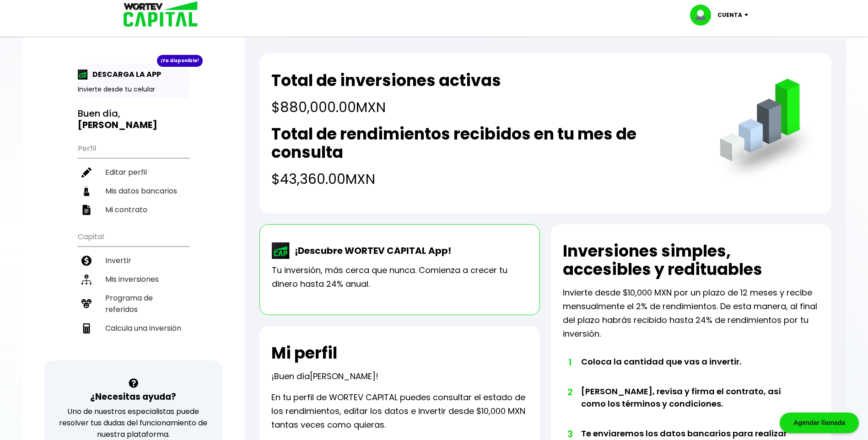 This screenshot has width=868, height=440. I want to click on ul: Capital, so click(133, 293).